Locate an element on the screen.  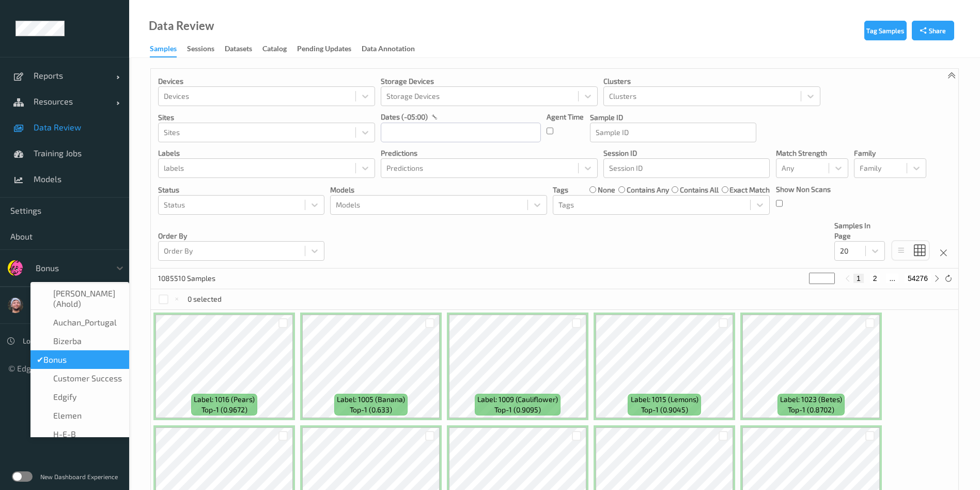
span: top-1 (0.9045) is located at coordinates (665, 409).